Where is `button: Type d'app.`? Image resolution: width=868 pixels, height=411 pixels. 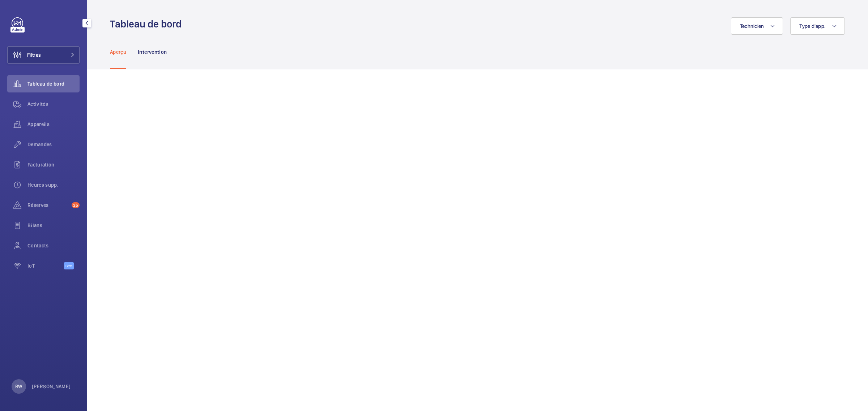
button: Type d'app. is located at coordinates (817, 26).